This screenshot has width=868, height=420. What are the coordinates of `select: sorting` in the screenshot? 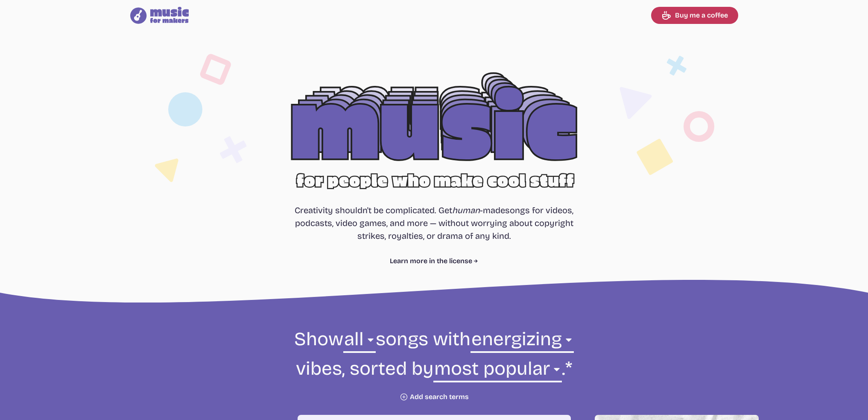 It's located at (498, 371).